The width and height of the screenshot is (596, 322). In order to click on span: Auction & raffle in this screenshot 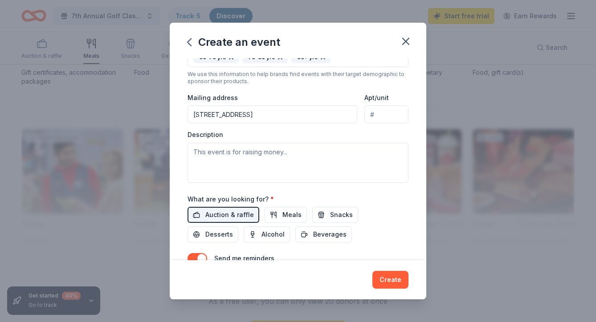, I will do `click(229, 215)`.